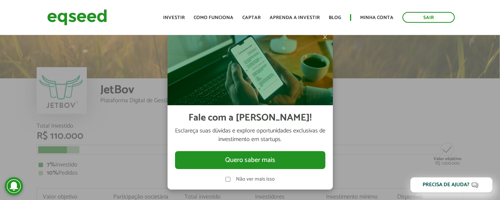  What do you see at coordinates (428, 17) in the screenshot?
I see `a: Sair` at bounding box center [428, 17].